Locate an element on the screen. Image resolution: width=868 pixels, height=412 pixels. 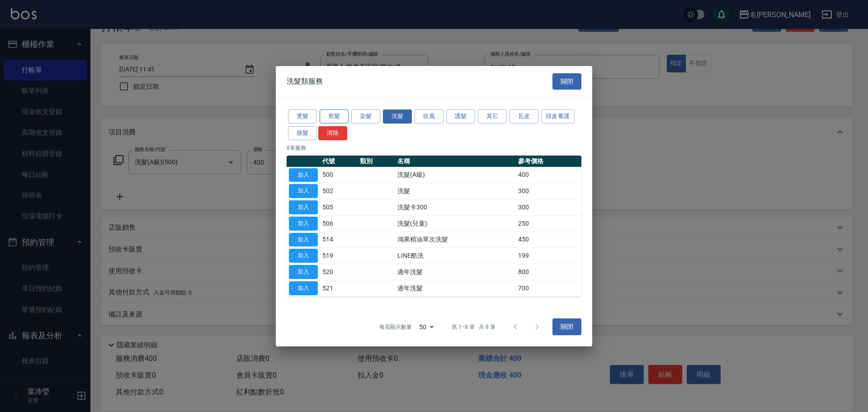
td: 521 is located at coordinates (339, 288).